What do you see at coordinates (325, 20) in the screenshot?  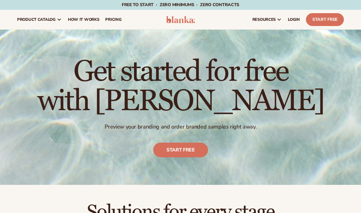 I see `a: Start Free` at bounding box center [325, 20].